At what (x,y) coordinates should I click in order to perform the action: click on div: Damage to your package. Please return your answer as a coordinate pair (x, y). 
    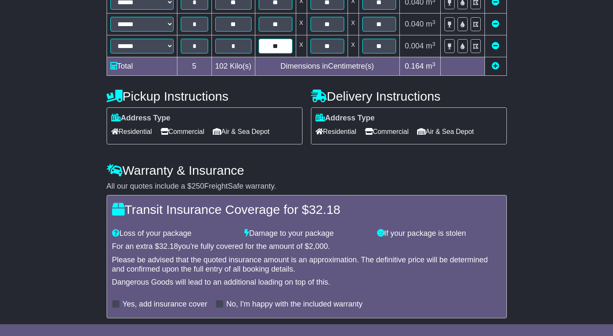
    Looking at the image, I should click on (306, 234).